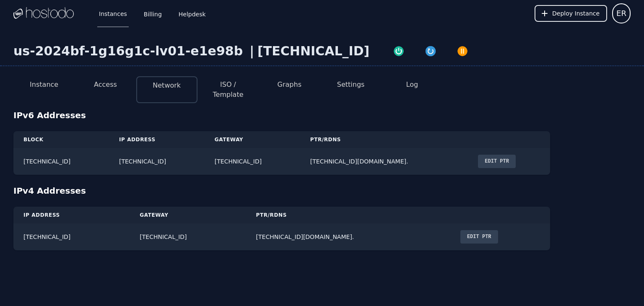 The image size is (644, 306). I want to click on th: Block, so click(61, 140).